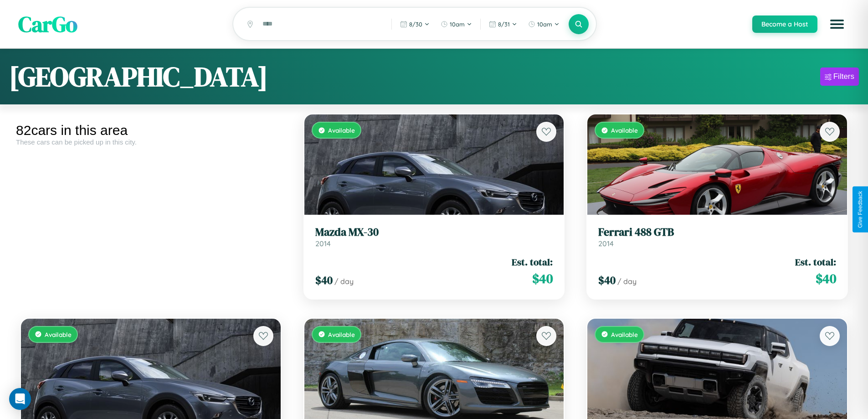 This screenshot has width=868, height=419. Describe the element at coordinates (20, 399) in the screenshot. I see `div: Open Intercom Messenger` at that location.